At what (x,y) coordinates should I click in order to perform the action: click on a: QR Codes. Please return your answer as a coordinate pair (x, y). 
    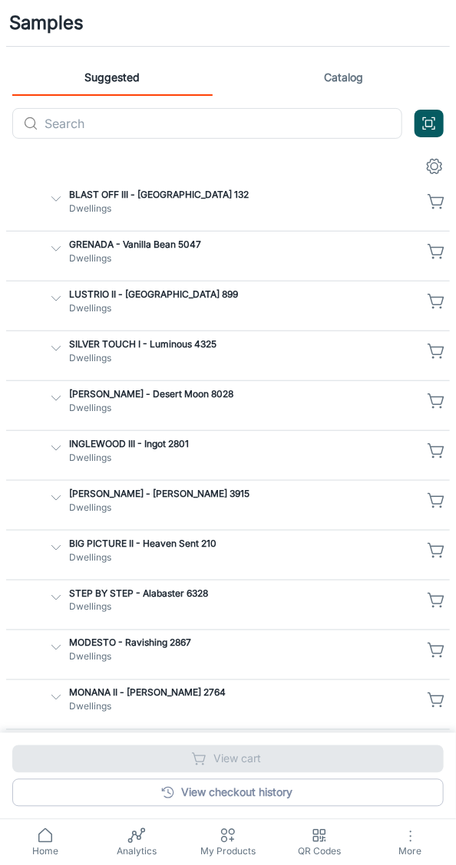
    Looking at the image, I should click on (318, 842).